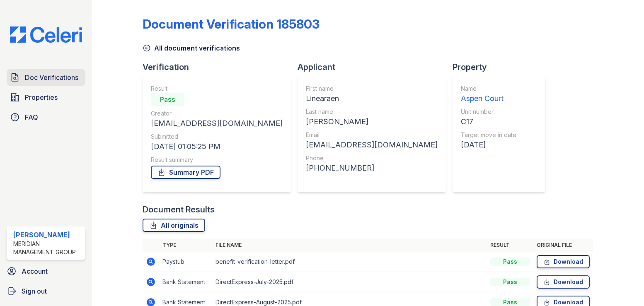 Image resolution: width=644 pixels, height=306 pixels. What do you see at coordinates (563, 245) in the screenshot?
I see `th: Original file` at bounding box center [563, 245].